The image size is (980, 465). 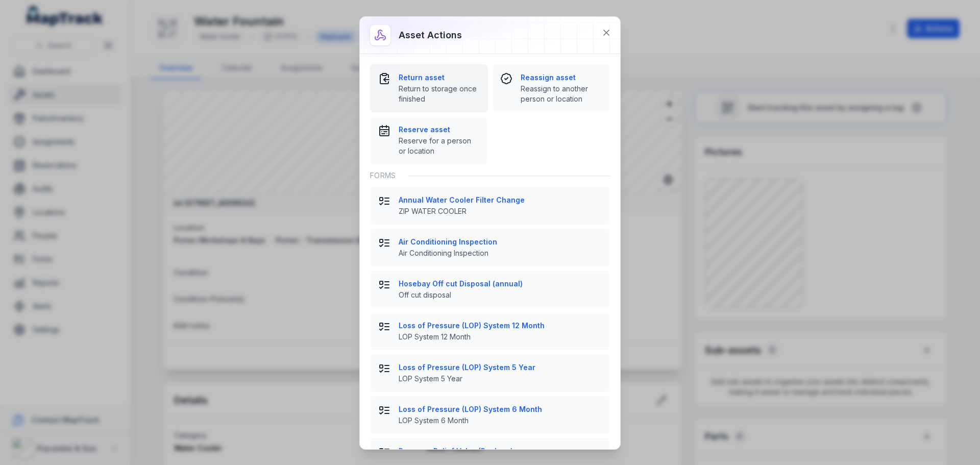 What do you see at coordinates (550, 88) in the screenshot?
I see `button: Reassign assetReassign to another person or location` at bounding box center [550, 88].